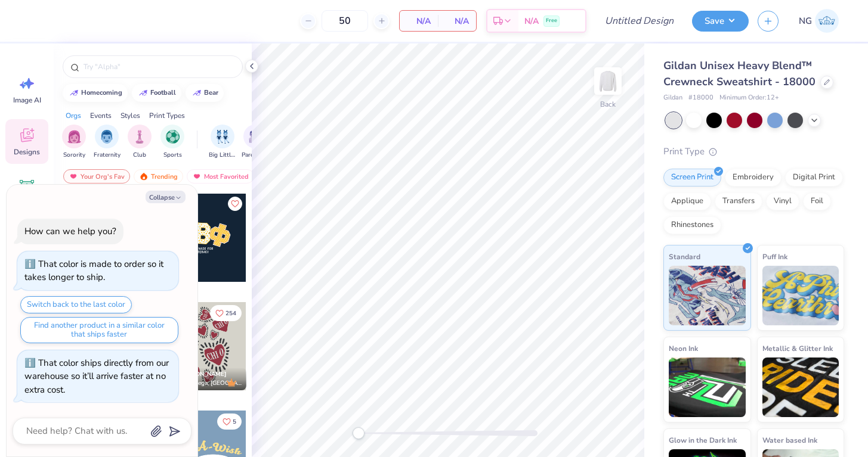 The image size is (868, 457). What do you see at coordinates (683, 348) in the screenshot?
I see `span: Neon Ink` at bounding box center [683, 348].